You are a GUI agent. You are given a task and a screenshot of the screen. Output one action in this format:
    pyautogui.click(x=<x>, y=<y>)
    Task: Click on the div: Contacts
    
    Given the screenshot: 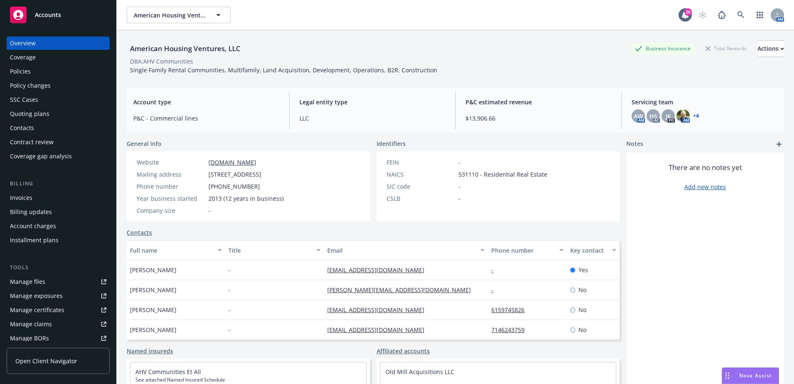 What is the action you would take?
    pyautogui.click(x=22, y=128)
    